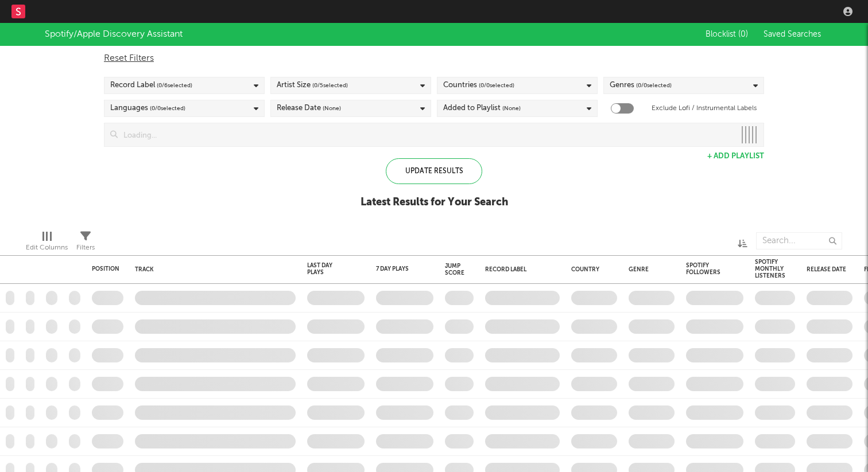  I want to click on div: Jump Score, so click(455, 269).